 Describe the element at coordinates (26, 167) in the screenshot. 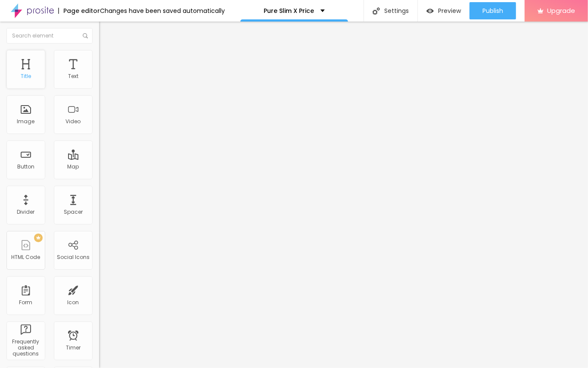

I see `div: Button` at that location.